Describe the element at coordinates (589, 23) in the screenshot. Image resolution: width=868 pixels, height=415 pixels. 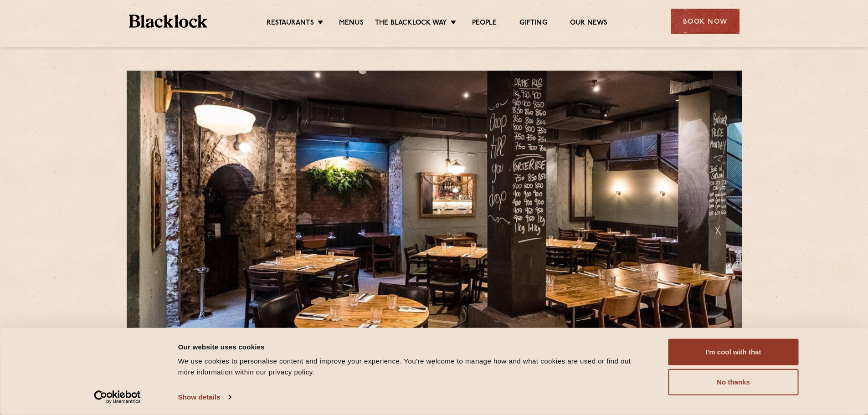
I see `a: Our News` at that location.